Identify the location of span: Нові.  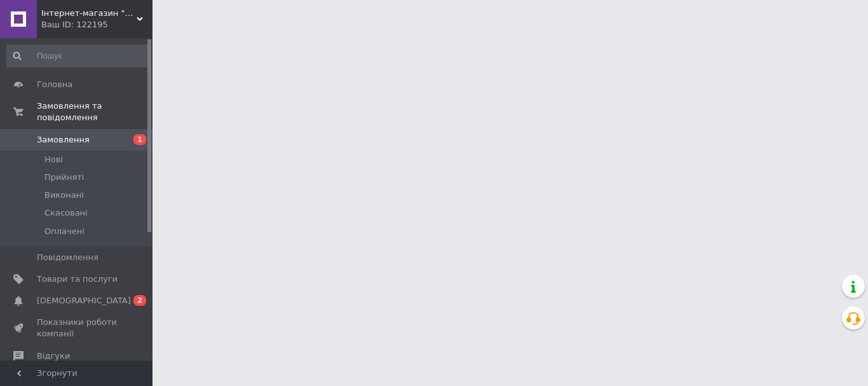
(53, 160).